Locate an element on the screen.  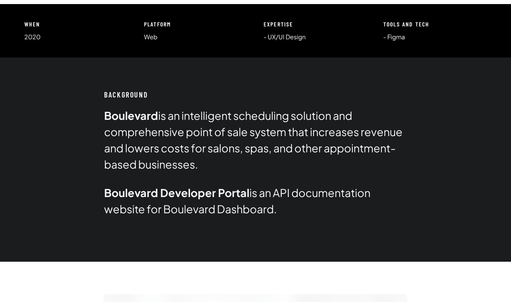
strong: Boulevard is located at coordinates (131, 115).